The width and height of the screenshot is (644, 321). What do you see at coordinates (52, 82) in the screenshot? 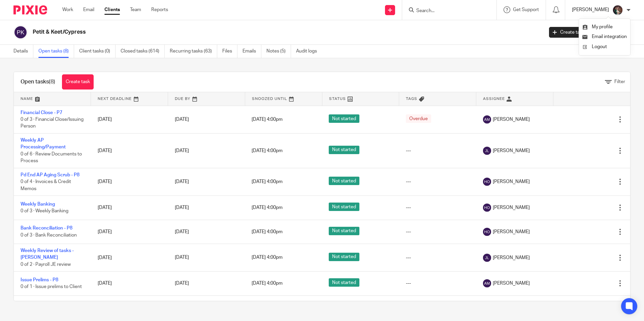
I see `span: (8)` at bounding box center [52, 82].